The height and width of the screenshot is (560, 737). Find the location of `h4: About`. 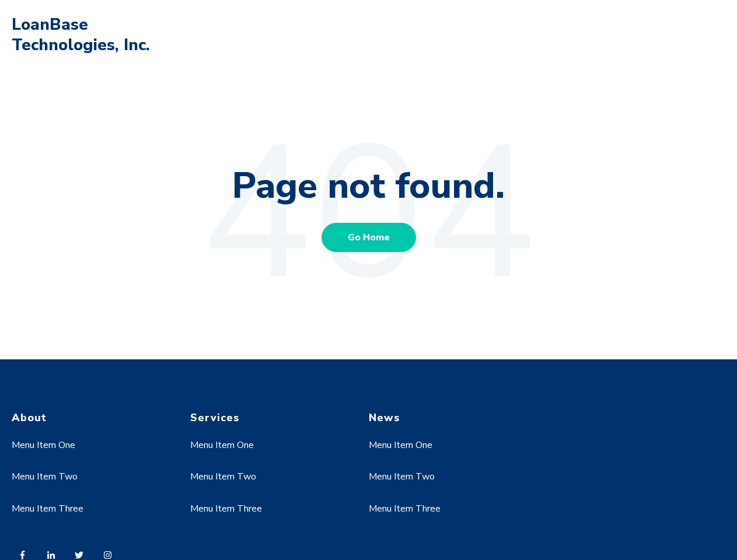

h4: About is located at coordinates (90, 418).